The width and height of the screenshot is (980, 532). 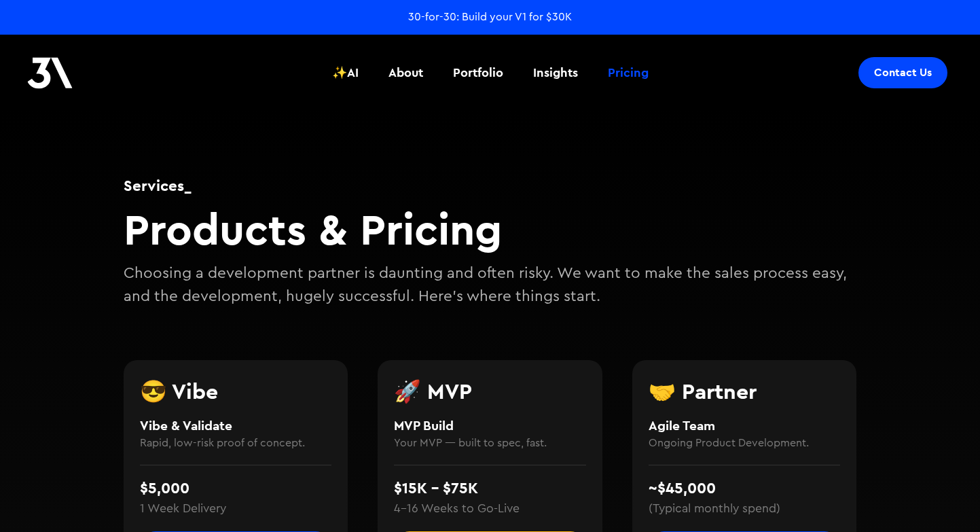 I want to click on div: $5,000, so click(x=165, y=488).